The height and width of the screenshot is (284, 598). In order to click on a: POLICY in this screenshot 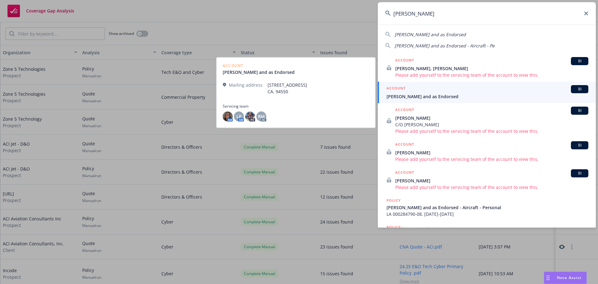, I will do `click(487, 234)`.